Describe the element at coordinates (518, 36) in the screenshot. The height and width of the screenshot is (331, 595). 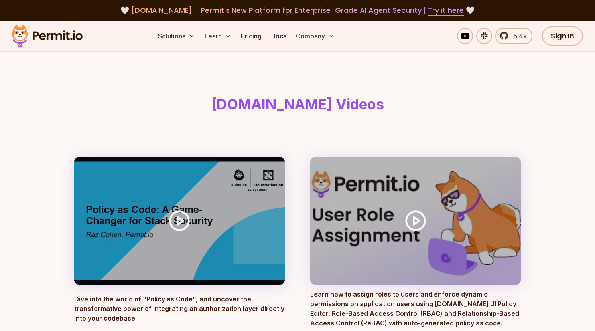
I see `span: 5.4k` at that location.